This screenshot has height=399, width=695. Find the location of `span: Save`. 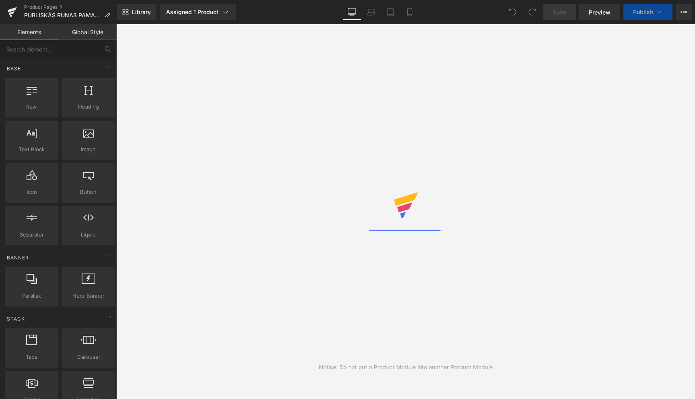

span: Save is located at coordinates (560, 12).